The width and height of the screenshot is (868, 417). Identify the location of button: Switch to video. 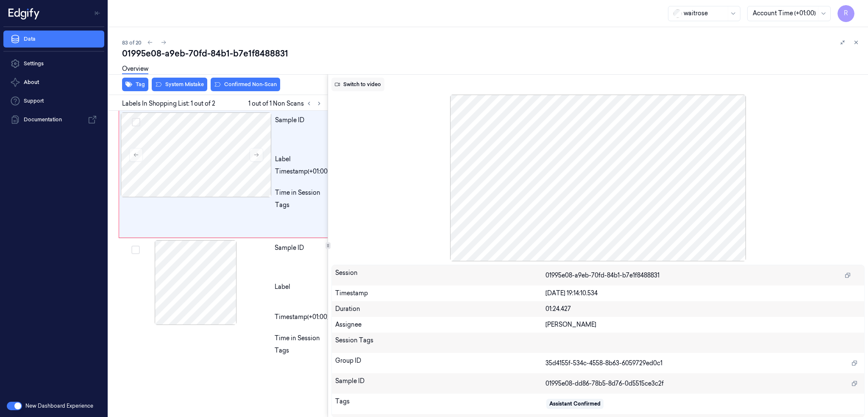
(358, 84).